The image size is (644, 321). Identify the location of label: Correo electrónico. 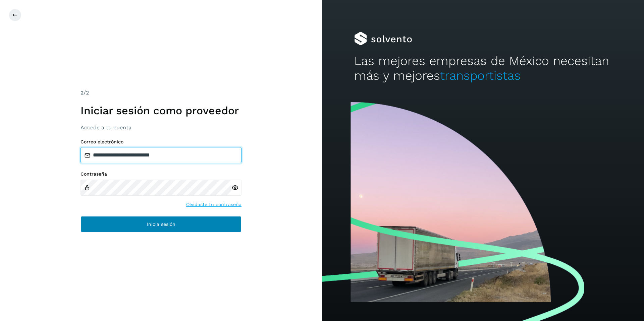
(161, 142).